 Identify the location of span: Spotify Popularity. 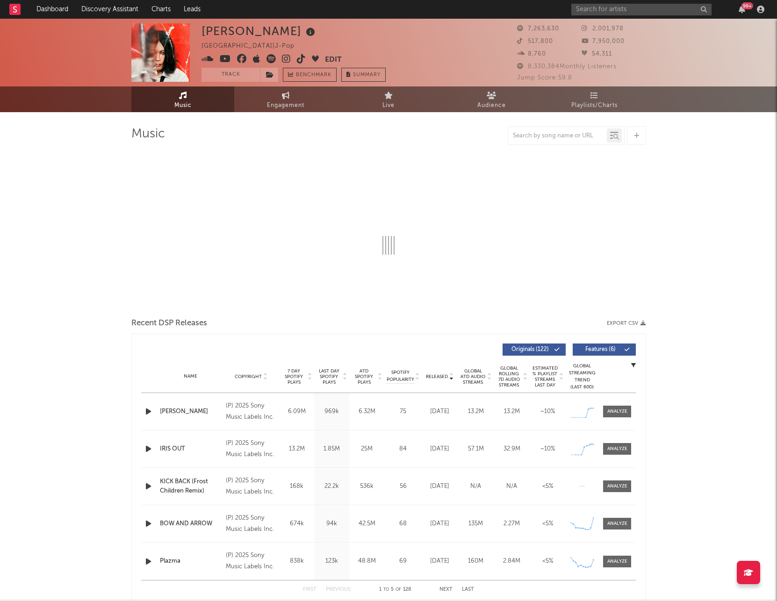
(400, 376).